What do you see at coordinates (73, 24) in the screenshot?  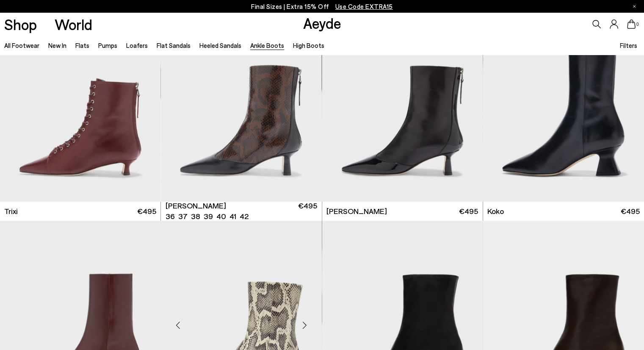 I see `a: World` at bounding box center [73, 24].